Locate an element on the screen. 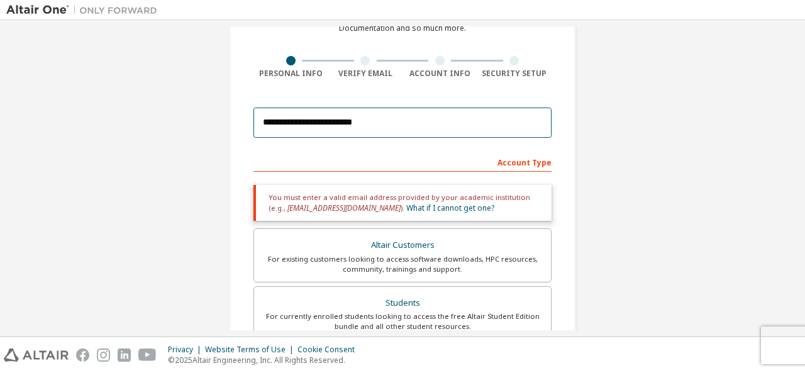 The height and width of the screenshot is (373, 805). img: youtube.svg is located at coordinates (147, 355).